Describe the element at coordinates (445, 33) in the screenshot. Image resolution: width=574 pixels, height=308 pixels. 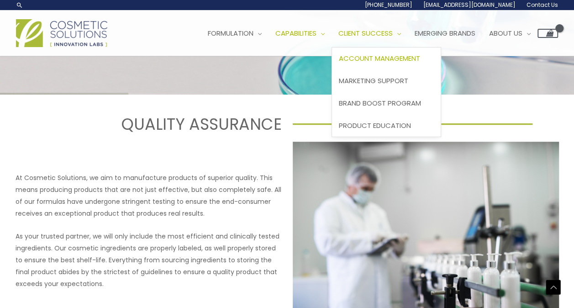
I see `span: Emerging Brands` at that location.